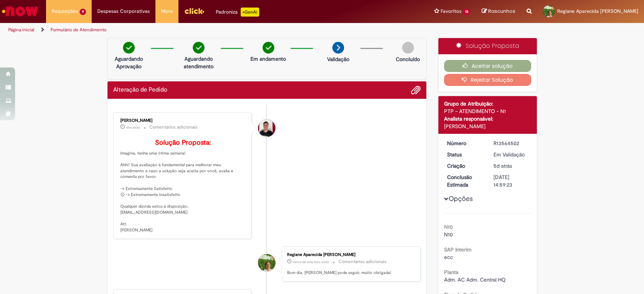 This screenshot has height=294, width=644. I want to click on span: 5d atrás, so click(503, 166).